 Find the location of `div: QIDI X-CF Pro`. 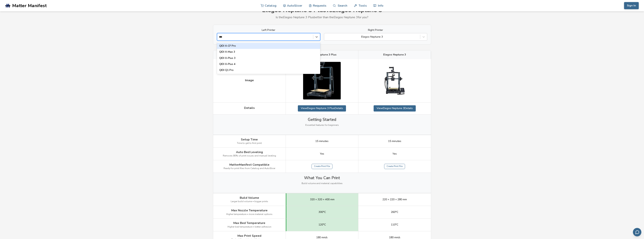

div: QIDI X-CF Pro is located at coordinates (269, 46).